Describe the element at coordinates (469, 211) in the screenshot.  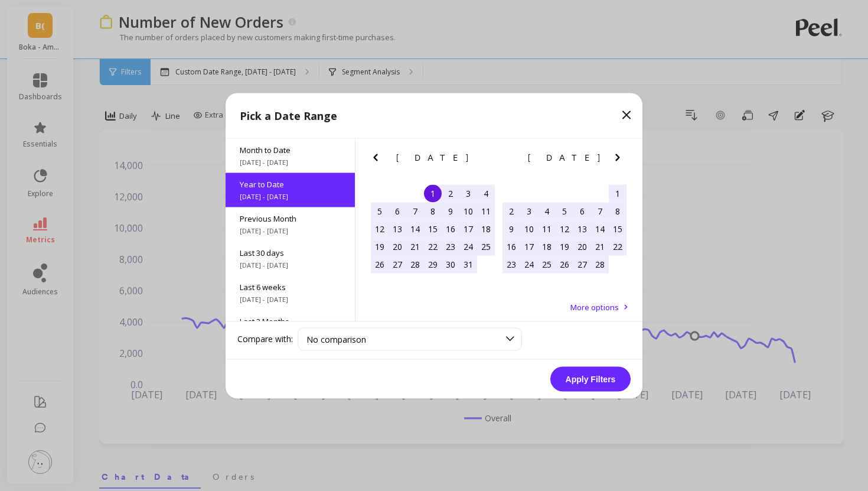
I see `div: Choose Friday, January 10th, 2025` at that location.